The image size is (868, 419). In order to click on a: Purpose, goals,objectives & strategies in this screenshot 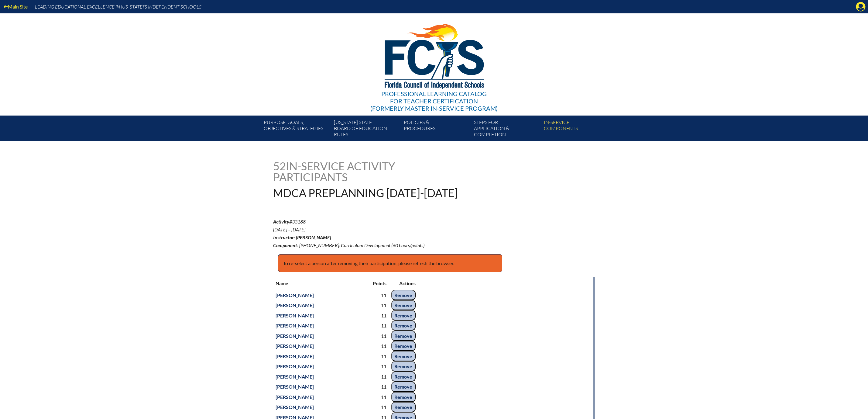, I will do `click(296, 129)`.